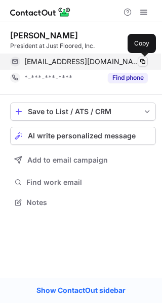 This screenshot has width=162, height=303. What do you see at coordinates (83, 160) in the screenshot?
I see `button: Add to email campaign` at bounding box center [83, 160].